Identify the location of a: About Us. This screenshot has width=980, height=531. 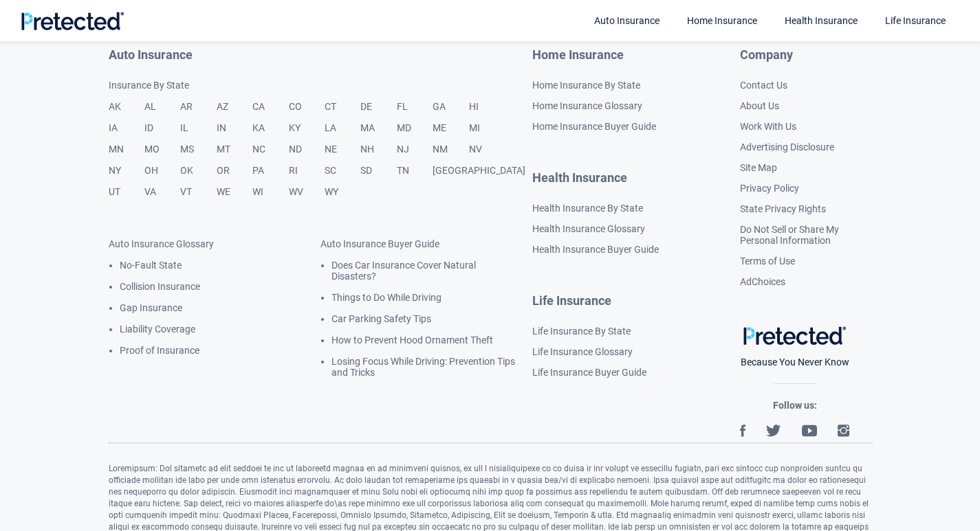
(759, 106).